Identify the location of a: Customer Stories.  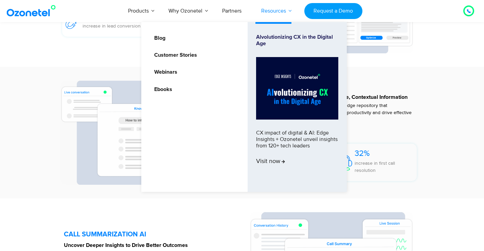
(174, 55).